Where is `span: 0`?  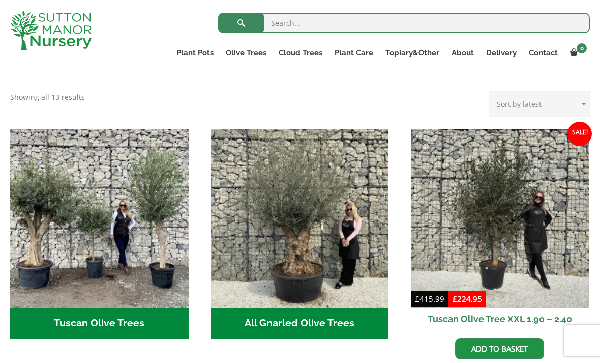 span: 0 is located at coordinates (582, 48).